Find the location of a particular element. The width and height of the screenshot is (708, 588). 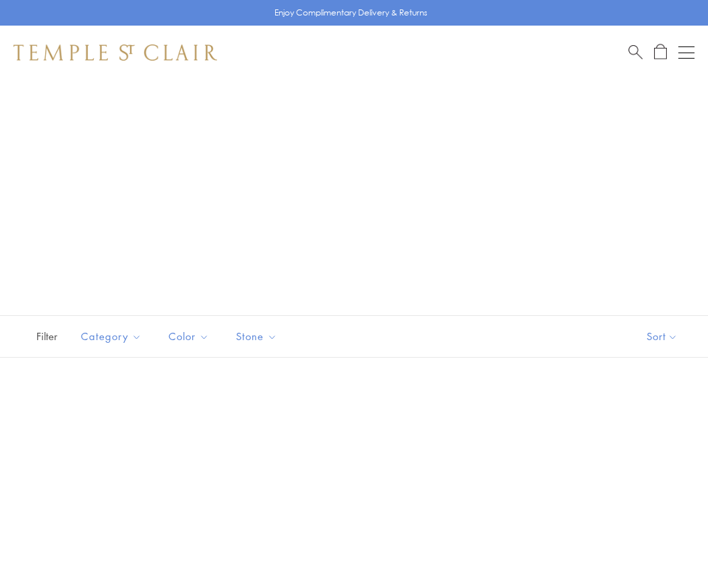

button: Show sort by is located at coordinates (662, 336).